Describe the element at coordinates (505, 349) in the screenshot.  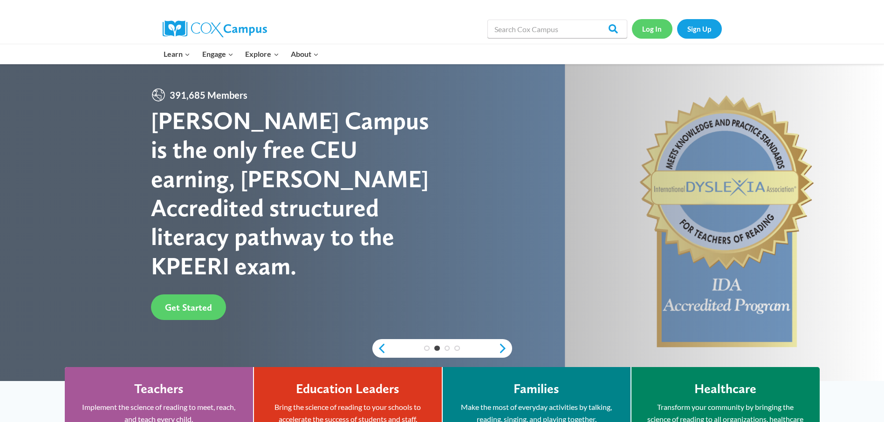
I see `a: next` at that location.